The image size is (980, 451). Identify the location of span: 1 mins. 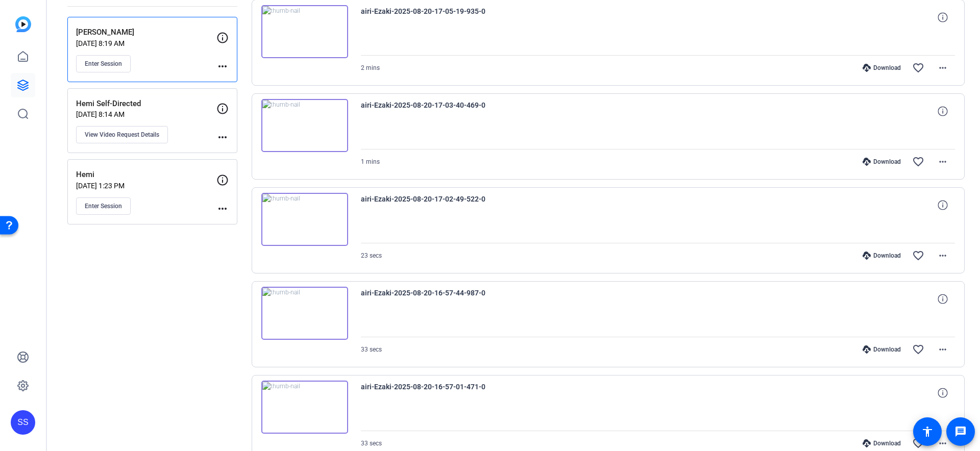
(370, 162).